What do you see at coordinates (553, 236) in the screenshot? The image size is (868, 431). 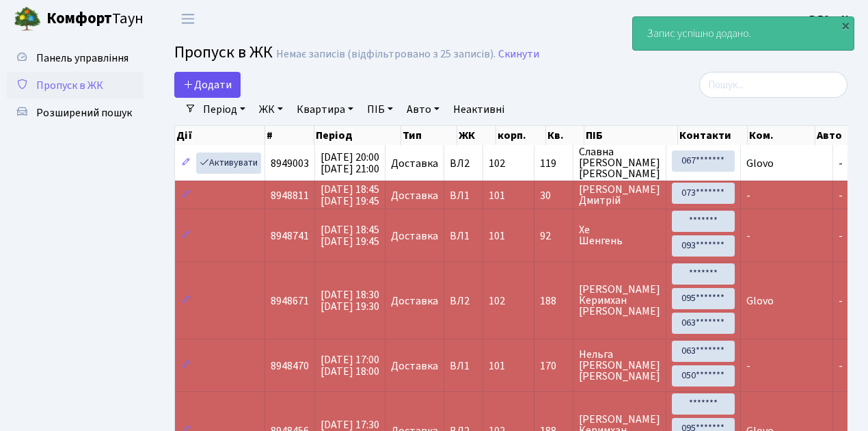 I see `span: 92` at bounding box center [553, 236].